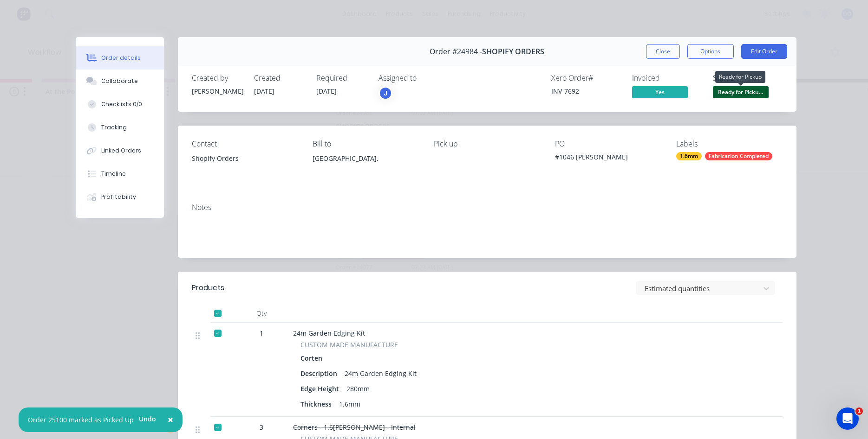 The height and width of the screenshot is (439, 868). Describe the element at coordinates (487, 207) in the screenshot. I see `div: Notes` at that location.